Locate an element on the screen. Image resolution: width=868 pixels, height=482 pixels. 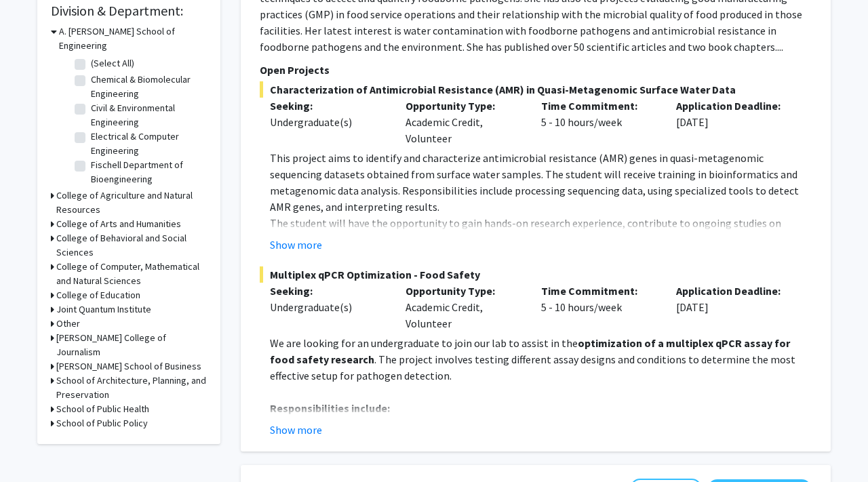
h3: School of Architecture, Planning, and Preservation is located at coordinates (132, 388).